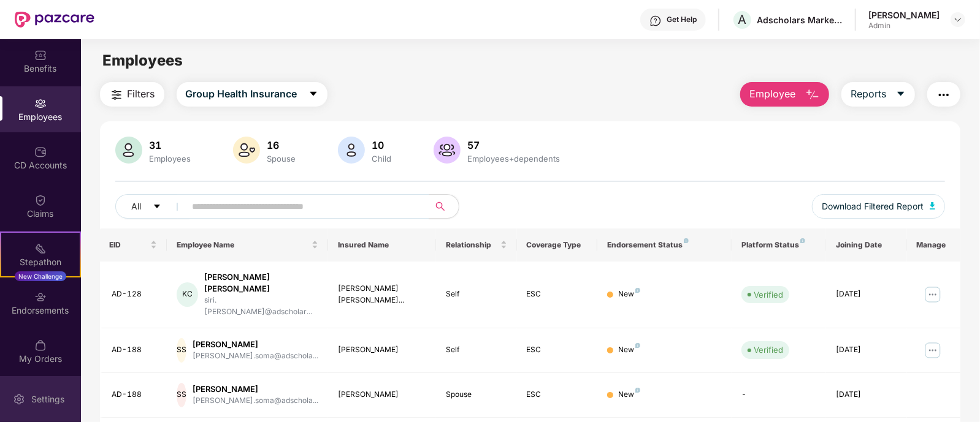 The image size is (980, 422). What do you see at coordinates (682, 20) in the screenshot?
I see `div: Get Help` at bounding box center [682, 20].